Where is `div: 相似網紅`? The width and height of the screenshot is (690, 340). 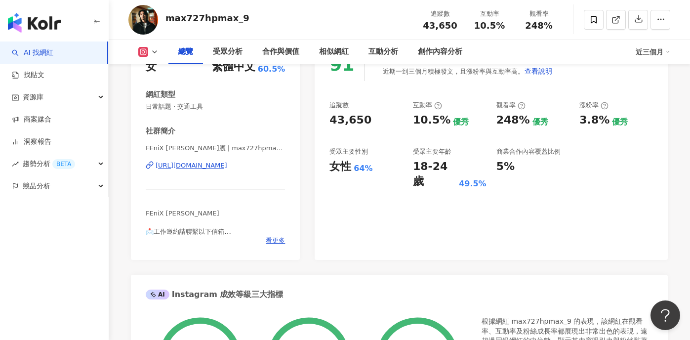
div: 相似網紅 is located at coordinates (334, 52).